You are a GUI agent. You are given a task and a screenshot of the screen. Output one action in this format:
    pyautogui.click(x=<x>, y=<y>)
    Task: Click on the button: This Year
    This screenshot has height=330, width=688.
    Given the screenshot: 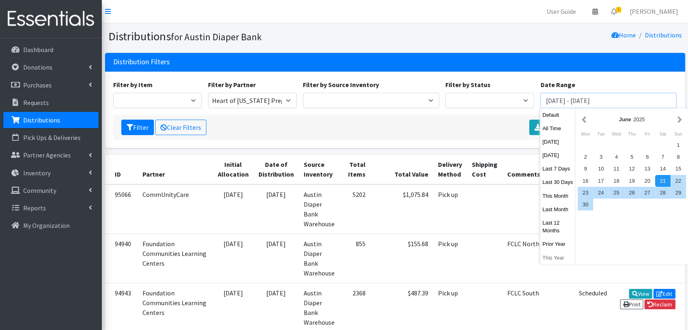 What is the action you would take?
    pyautogui.click(x=558, y=258)
    